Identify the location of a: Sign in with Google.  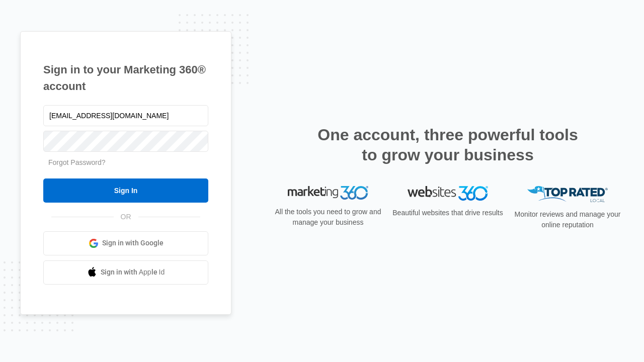
(126, 243).